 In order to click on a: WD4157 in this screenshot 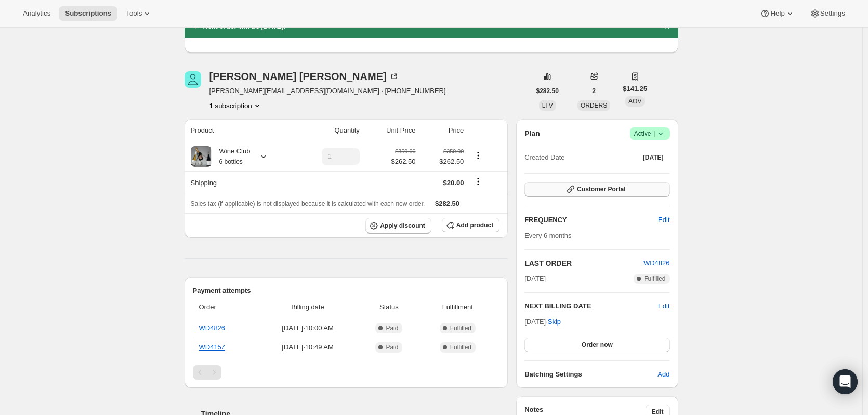, I will do `click(212, 347)`.